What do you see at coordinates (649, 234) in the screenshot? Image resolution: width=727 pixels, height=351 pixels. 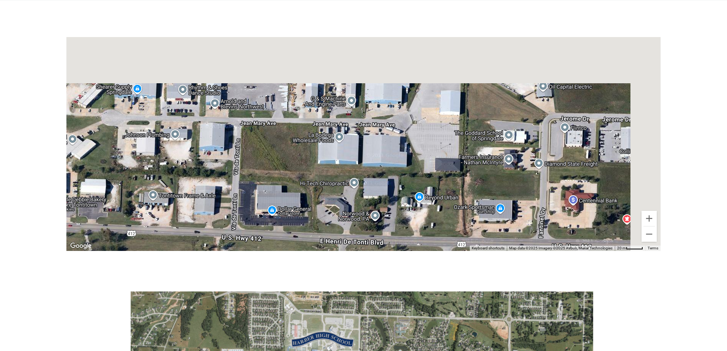 I see `button: Zoom out` at bounding box center [649, 234].